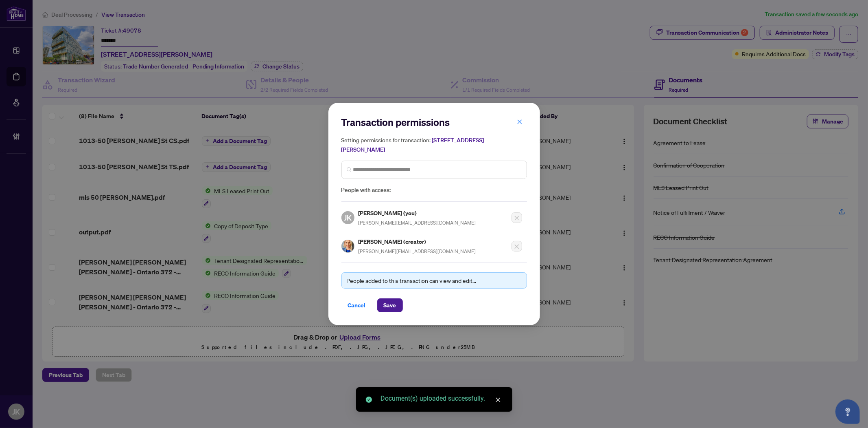 The image size is (868, 428). Describe the element at coordinates (348, 217) in the screenshot. I see `span: JK` at that location.